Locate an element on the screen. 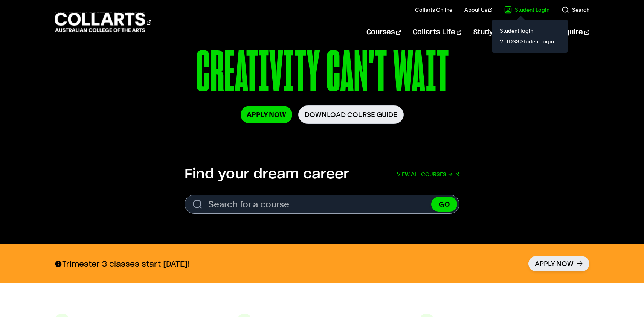 The height and width of the screenshot is (317, 644). a: Collarts Online is located at coordinates (434, 10).